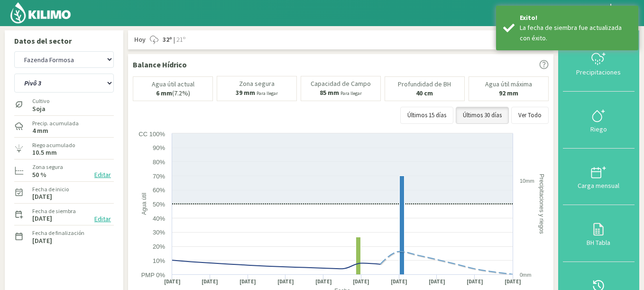 The image size is (644, 290). What do you see at coordinates (144, 204) in the screenshot?
I see `text: Agua útil` at bounding box center [144, 204].